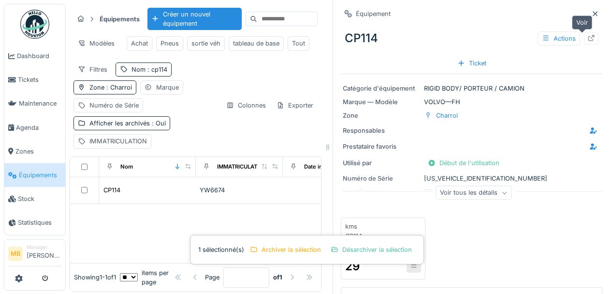 The height and width of the screenshot is (294, 614). What do you see at coordinates (339, 166) in the screenshot?
I see `div: Date immatriculation (1ere)` at bounding box center [339, 166].